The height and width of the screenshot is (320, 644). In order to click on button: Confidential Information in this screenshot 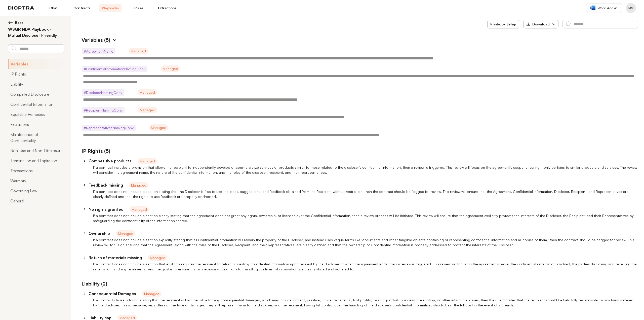, I will do `click(36, 104)`.